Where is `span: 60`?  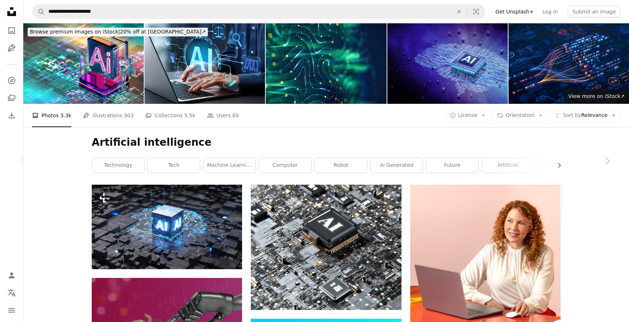 span: 60 is located at coordinates (235, 115).